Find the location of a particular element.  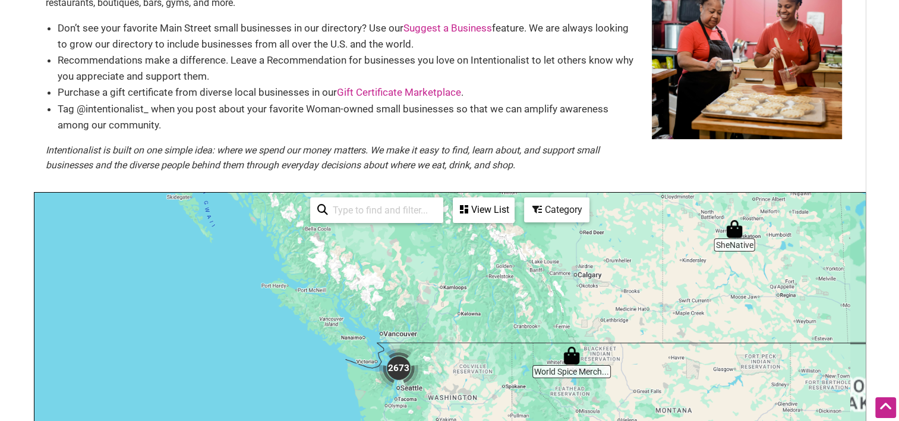

li: Tag @intentionalist_ when you post about your favorite Woman-owned small businesses so that we ca... is located at coordinates (349, 117).